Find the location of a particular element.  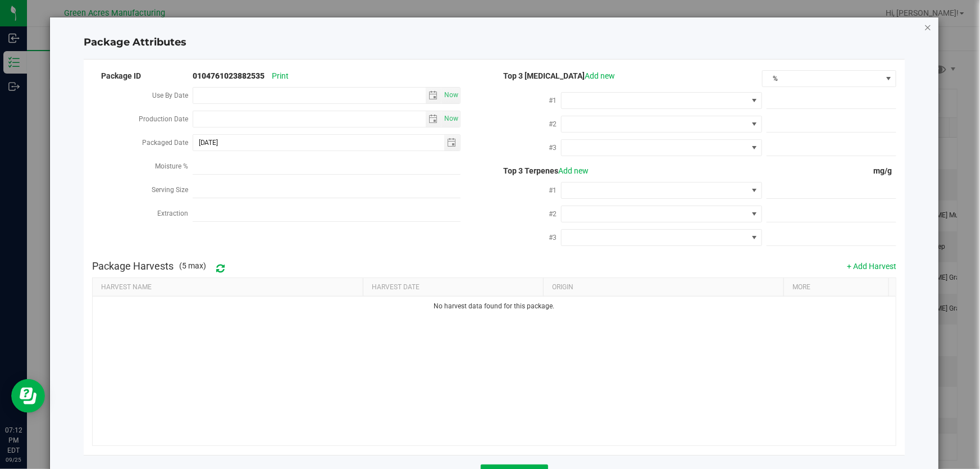

span: mg/g is located at coordinates (885, 171).